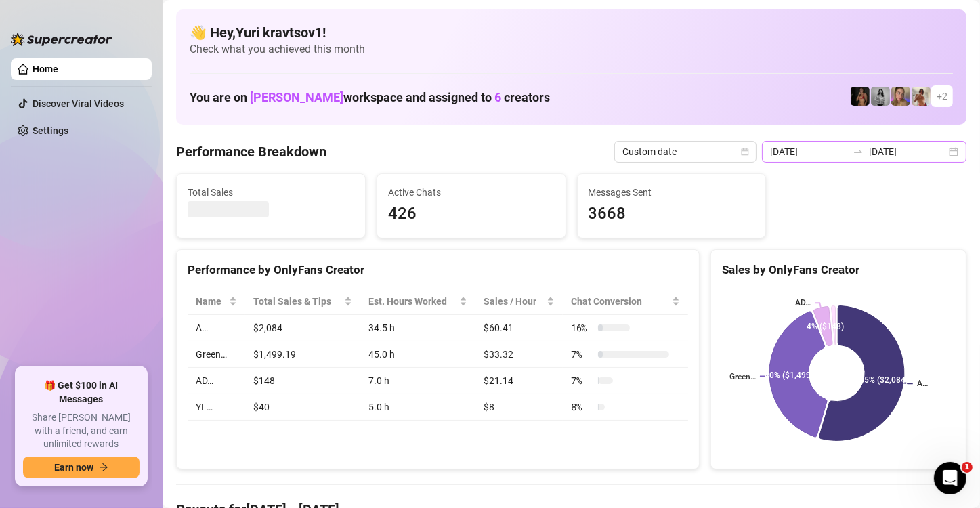 The width and height of the screenshot is (980, 508). Describe the element at coordinates (619, 301) in the screenshot. I see `span: Chat Conversion` at that location.